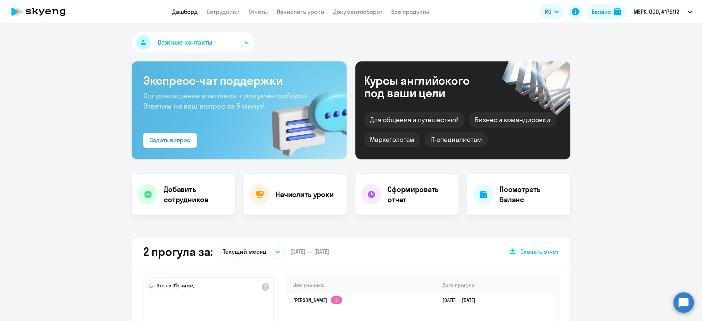 This screenshot has width=702, height=321. Describe the element at coordinates (497, 285) in the screenshot. I see `th: Дата прогула` at that location.